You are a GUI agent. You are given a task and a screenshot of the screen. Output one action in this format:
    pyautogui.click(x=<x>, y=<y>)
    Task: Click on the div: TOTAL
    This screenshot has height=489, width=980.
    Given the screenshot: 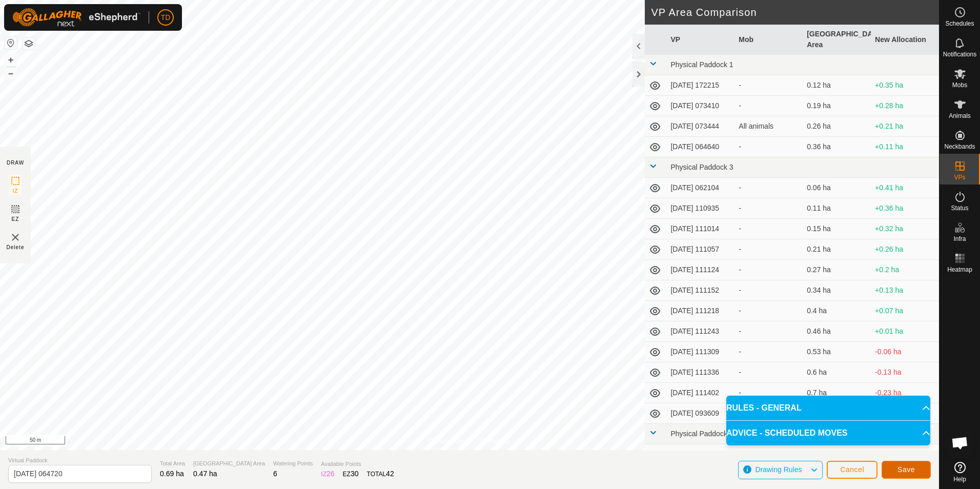 What is the action you would take?
    pyautogui.click(x=380, y=473)
    